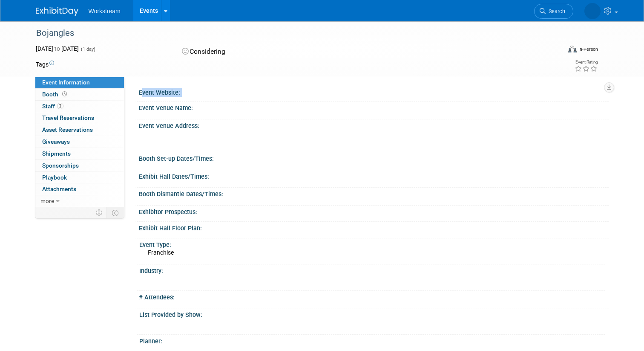 This screenshot has height=351, width=644. I want to click on div: Event Type:, so click(372, 243).